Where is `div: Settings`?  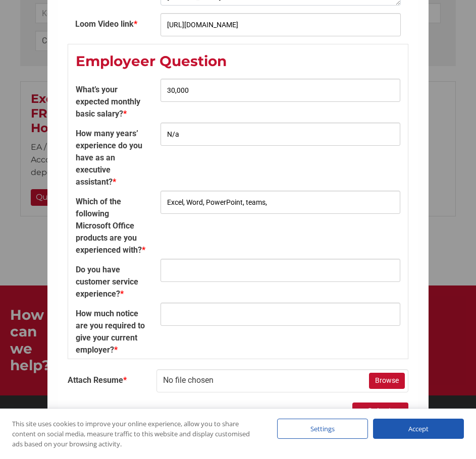 div: Settings is located at coordinates (322, 429).